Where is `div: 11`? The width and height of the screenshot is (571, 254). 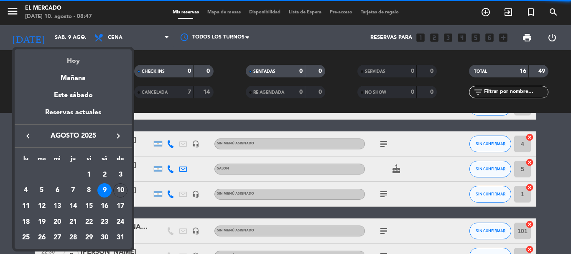 div: 11 is located at coordinates (26, 206).